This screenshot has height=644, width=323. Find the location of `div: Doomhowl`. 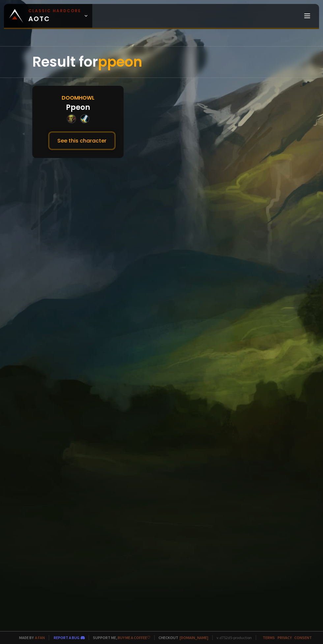

div: Doomhowl is located at coordinates (78, 98).